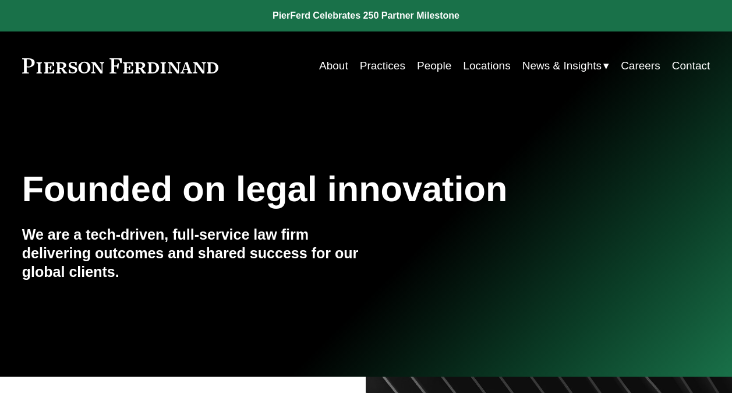  Describe the element at coordinates (641, 66) in the screenshot. I see `a: Careers` at that location.